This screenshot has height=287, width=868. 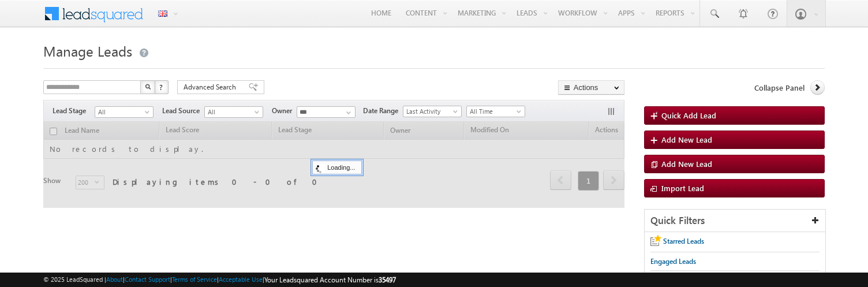 I want to click on span: Date Range, so click(x=383, y=111).